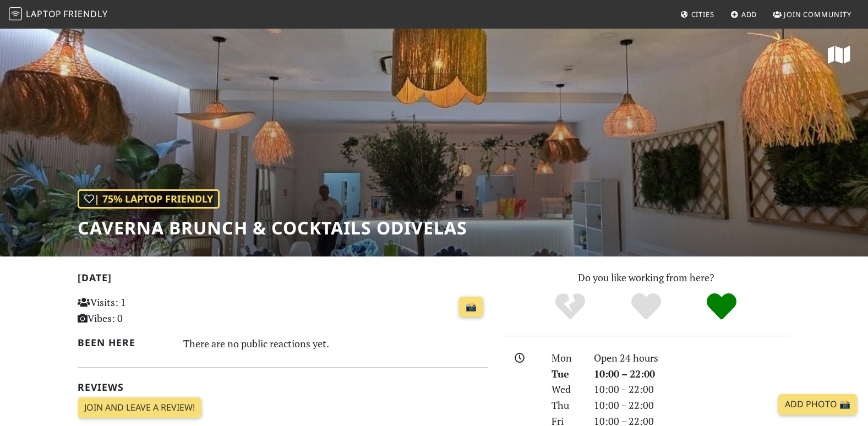 This screenshot has height=426, width=868. What do you see at coordinates (566, 373) in the screenshot?
I see `div: Tue` at bounding box center [566, 373].